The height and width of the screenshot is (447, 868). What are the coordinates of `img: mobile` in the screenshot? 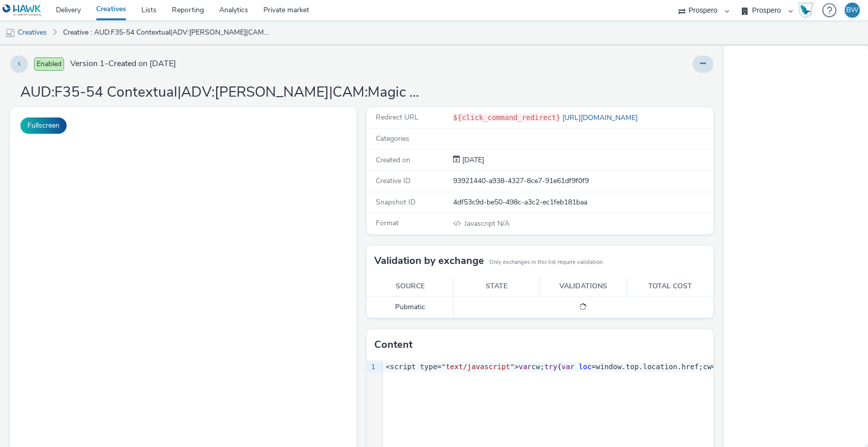 It's located at (10, 33).